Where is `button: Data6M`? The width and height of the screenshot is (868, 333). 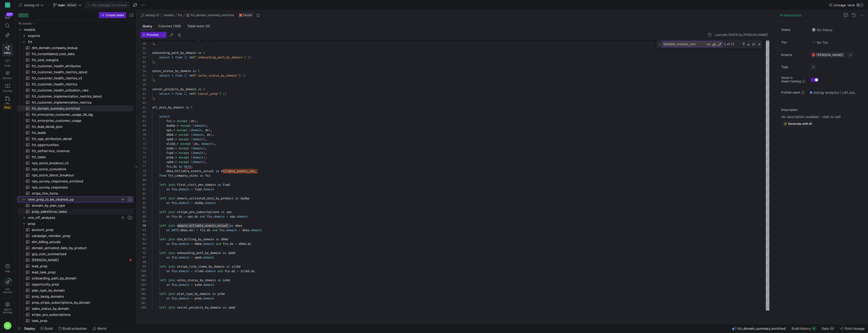
button: Data6M is located at coordinates (828, 328).